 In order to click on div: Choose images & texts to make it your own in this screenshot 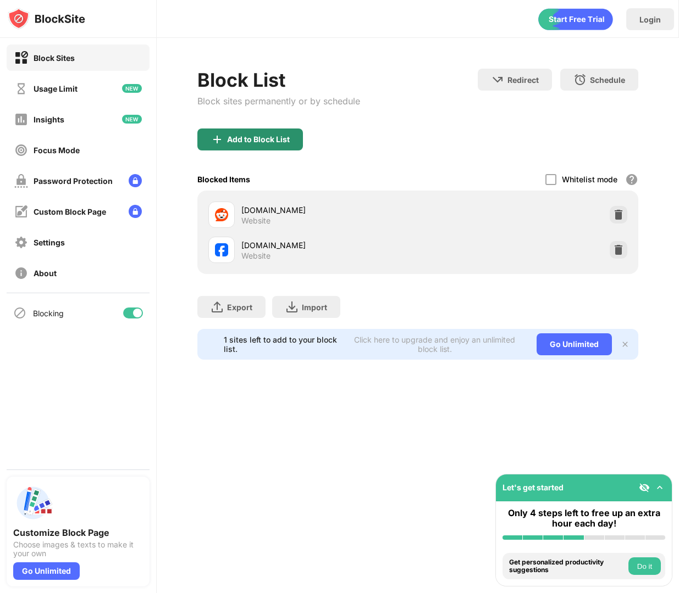, I will do `click(78, 549)`.